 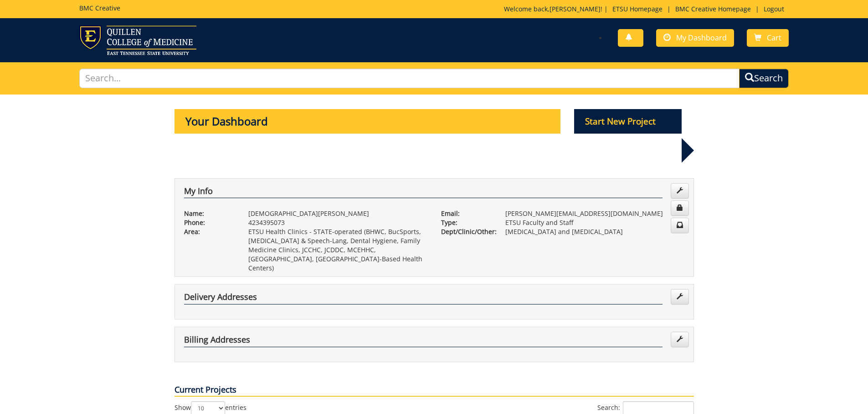 What do you see at coordinates (646, 10) in the screenshot?
I see `p: Welcome back, ! | | |` at bounding box center [646, 10].